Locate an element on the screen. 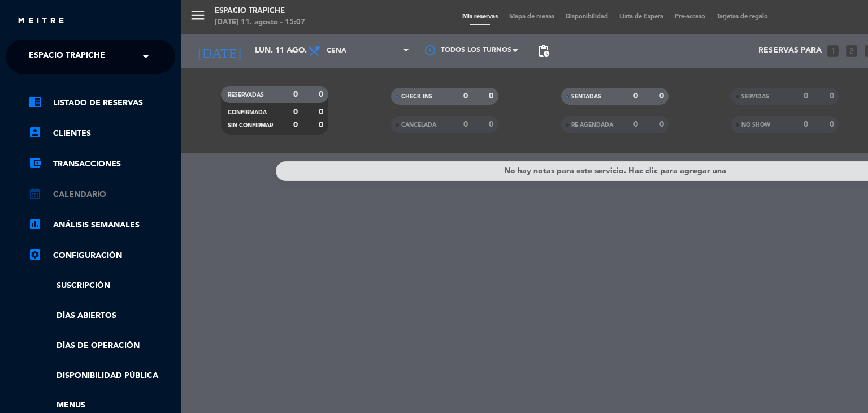 This screenshot has width=868, height=413. i: account_balance_wallet is located at coordinates (35, 163).